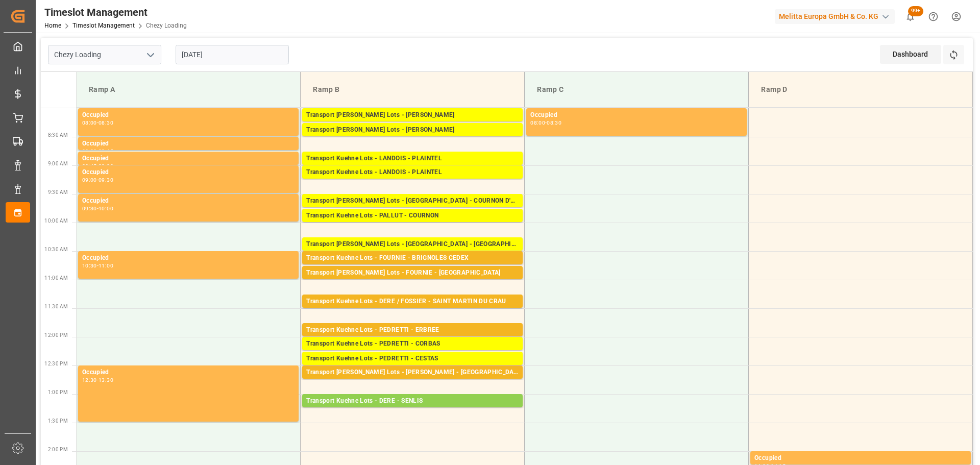  Describe the element at coordinates (106, 266) in the screenshot. I see `div: 11:00` at that location.